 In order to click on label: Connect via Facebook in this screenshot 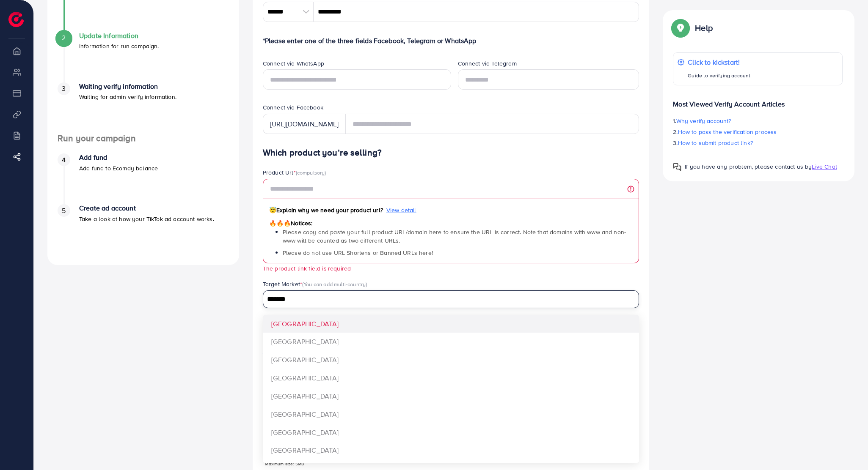, I will do `click(293, 107)`.